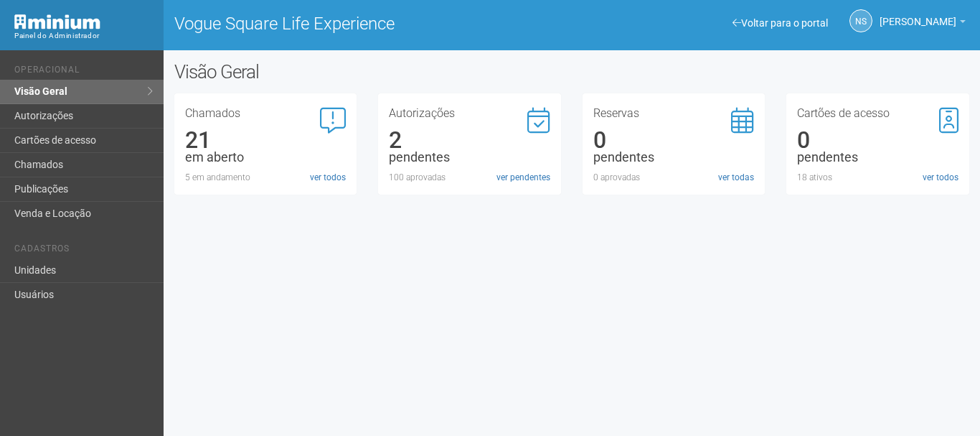 Image resolution: width=980 pixels, height=436 pixels. What do you see at coordinates (266, 113) in the screenshot?
I see `h3: Chamados` at bounding box center [266, 113].